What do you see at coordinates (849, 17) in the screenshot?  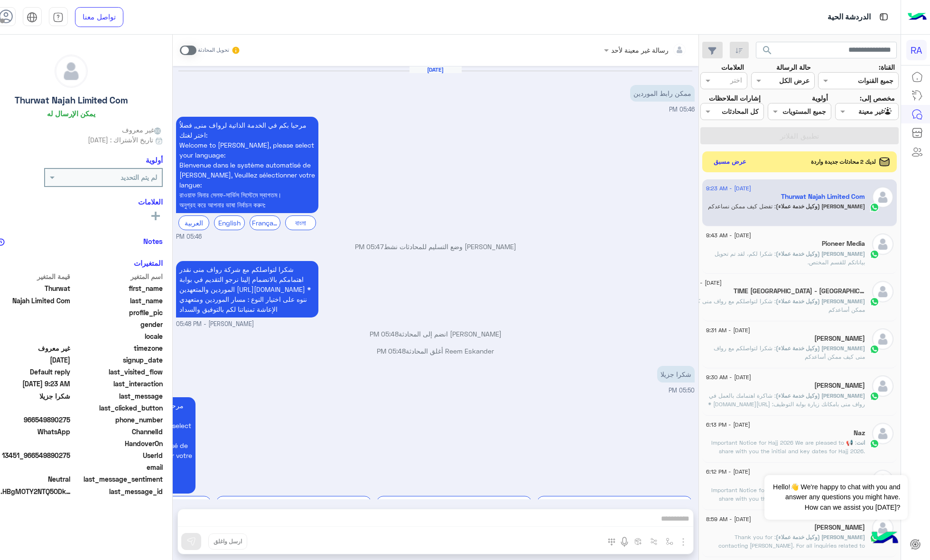 I see `p: الدردشة الحية` at bounding box center [849, 17].